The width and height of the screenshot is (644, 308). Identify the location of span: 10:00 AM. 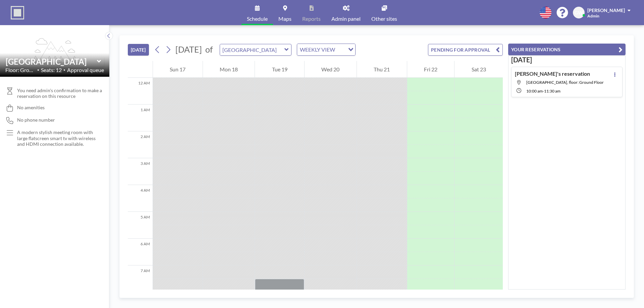
(535, 91).